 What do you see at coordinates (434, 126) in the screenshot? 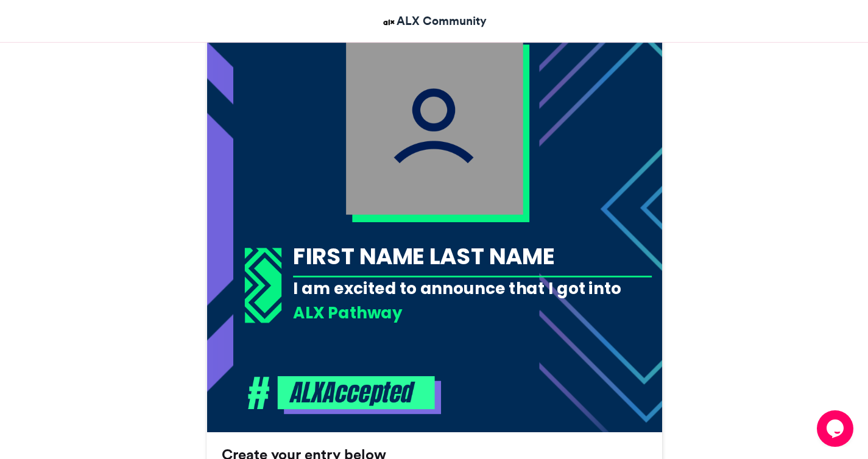
I see `img: user_filled.png` at bounding box center [434, 126].